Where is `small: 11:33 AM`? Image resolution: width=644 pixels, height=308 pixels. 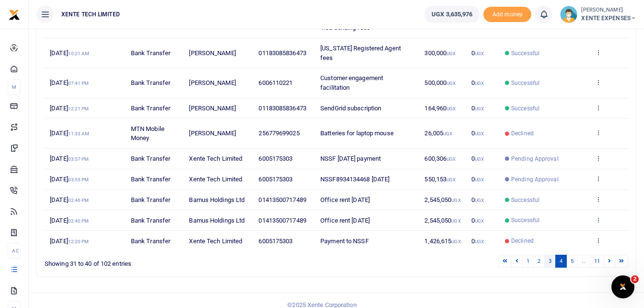
small: 11:33 AM is located at coordinates (79, 134).